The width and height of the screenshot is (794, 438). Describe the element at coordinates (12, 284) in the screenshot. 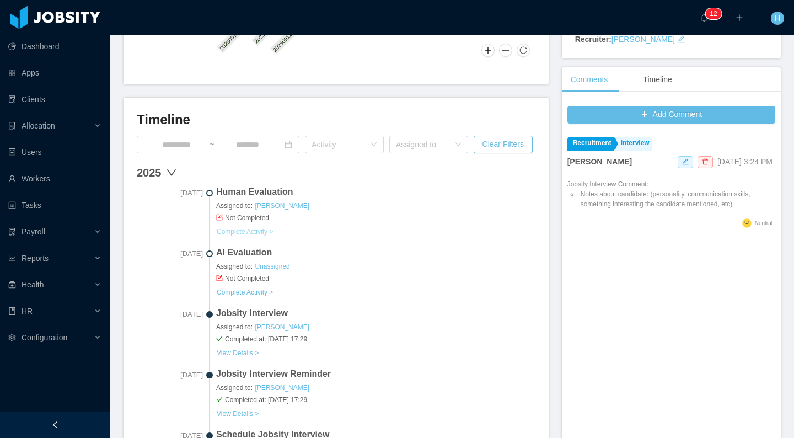

I see `i: icon: medicine-box` at that location.